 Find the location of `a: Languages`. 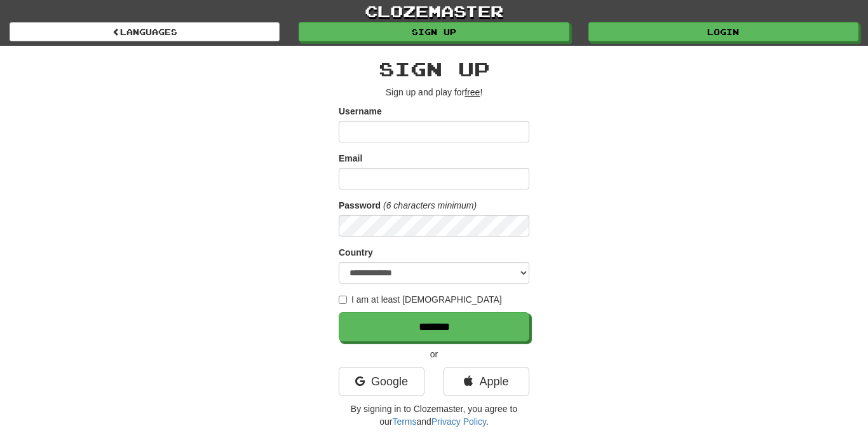

a: Languages is located at coordinates (144, 32).